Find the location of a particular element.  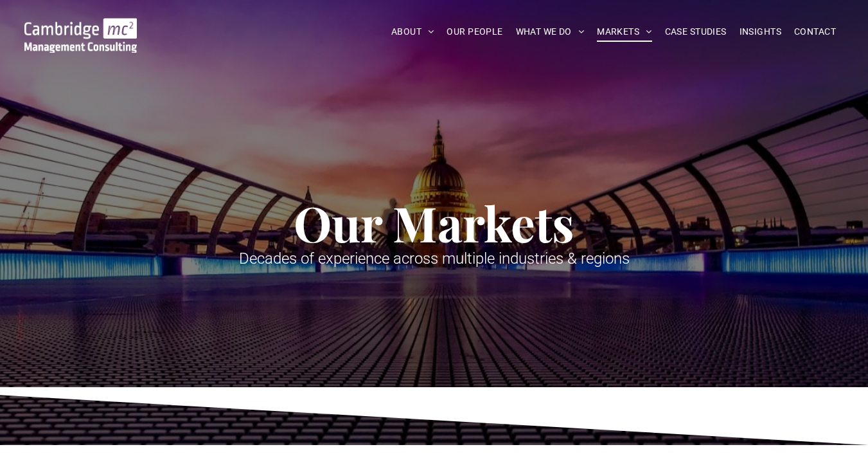

span: Our Markets is located at coordinates (434, 222).